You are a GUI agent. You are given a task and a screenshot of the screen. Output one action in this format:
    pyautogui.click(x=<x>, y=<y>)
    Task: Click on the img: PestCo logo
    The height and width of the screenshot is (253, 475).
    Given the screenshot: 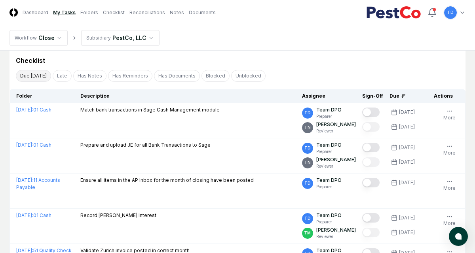 What is the action you would take?
    pyautogui.click(x=393, y=13)
    